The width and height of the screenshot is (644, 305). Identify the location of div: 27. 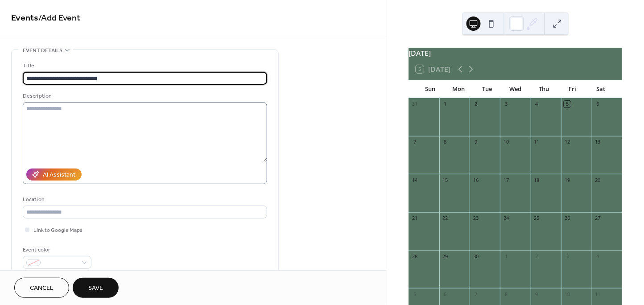
(598, 218).